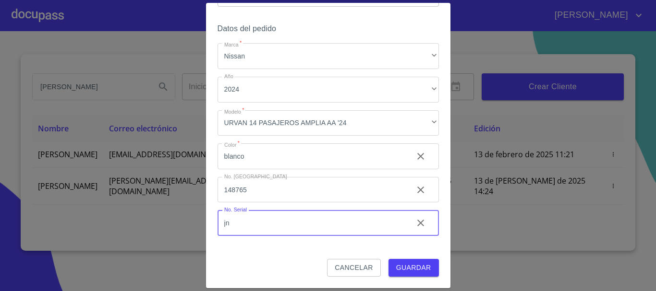 Image resolution: width=656 pixels, height=291 pixels. What do you see at coordinates (328, 90) in the screenshot?
I see `div: 2024` at bounding box center [328, 90].